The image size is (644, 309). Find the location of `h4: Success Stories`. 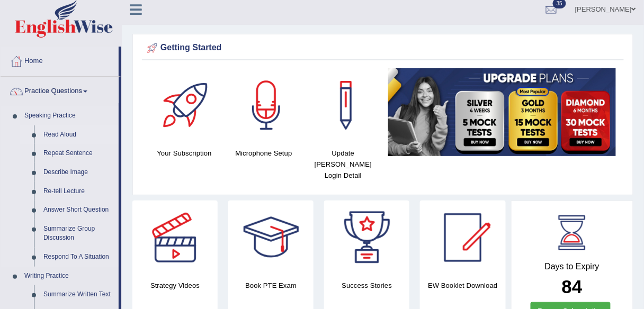

h4: Success Stories is located at coordinates (366, 285).